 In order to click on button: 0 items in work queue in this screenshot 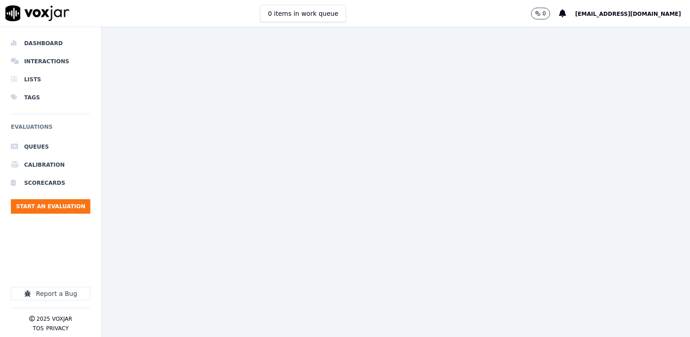, I will do `click(303, 14)`.